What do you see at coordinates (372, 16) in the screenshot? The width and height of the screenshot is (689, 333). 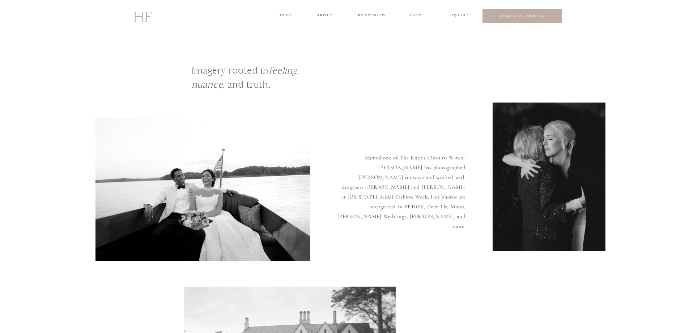 I see `h3: portfolio` at bounding box center [372, 16].